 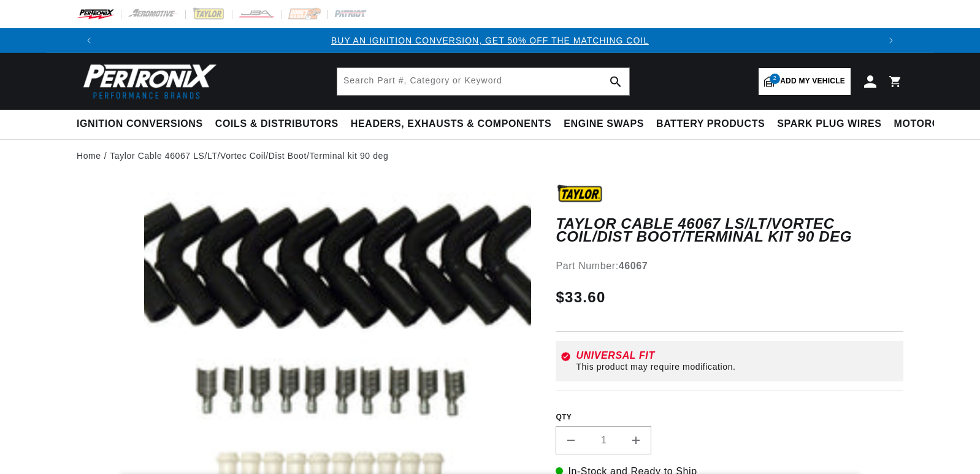 What do you see at coordinates (710, 124) in the screenshot?
I see `summary: Battery Products` at bounding box center [710, 124].